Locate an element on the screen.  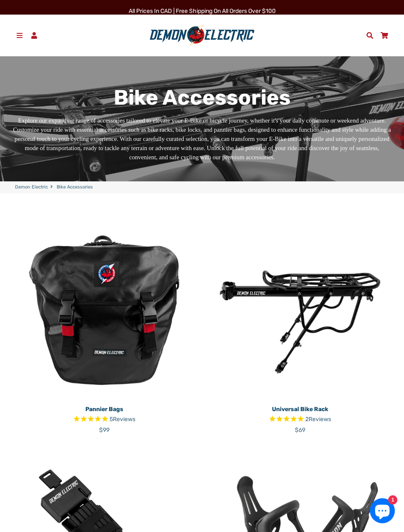
a: Universal Bike Rack - Demon Electric is located at coordinates (300, 310).